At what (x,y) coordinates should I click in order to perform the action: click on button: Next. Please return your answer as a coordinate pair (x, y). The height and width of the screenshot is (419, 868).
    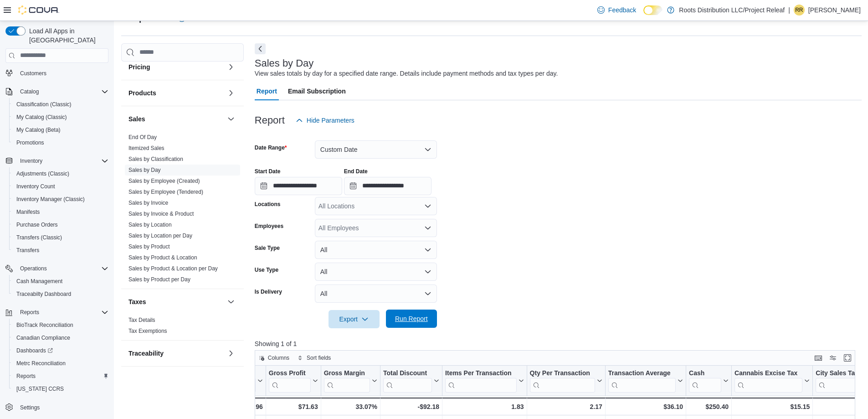
    Looking at the image, I should click on (260, 49).